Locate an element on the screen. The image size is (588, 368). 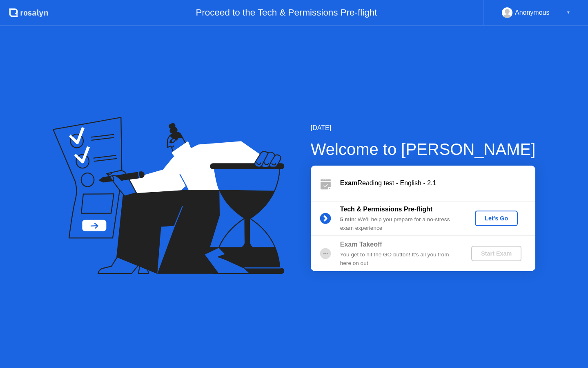
b: Tech & Permissions Pre-flight is located at coordinates (386, 209).